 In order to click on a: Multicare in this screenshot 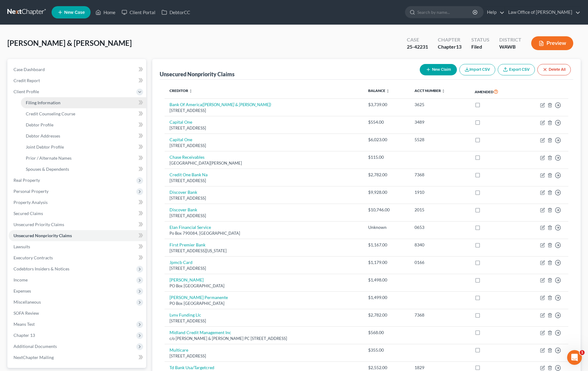, I will do `click(179, 350)`.